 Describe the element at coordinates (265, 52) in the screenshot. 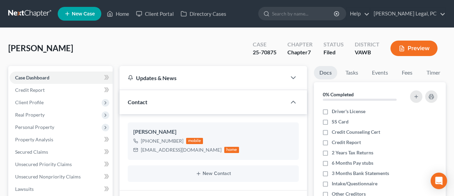

I see `div: 25-70875` at that location.